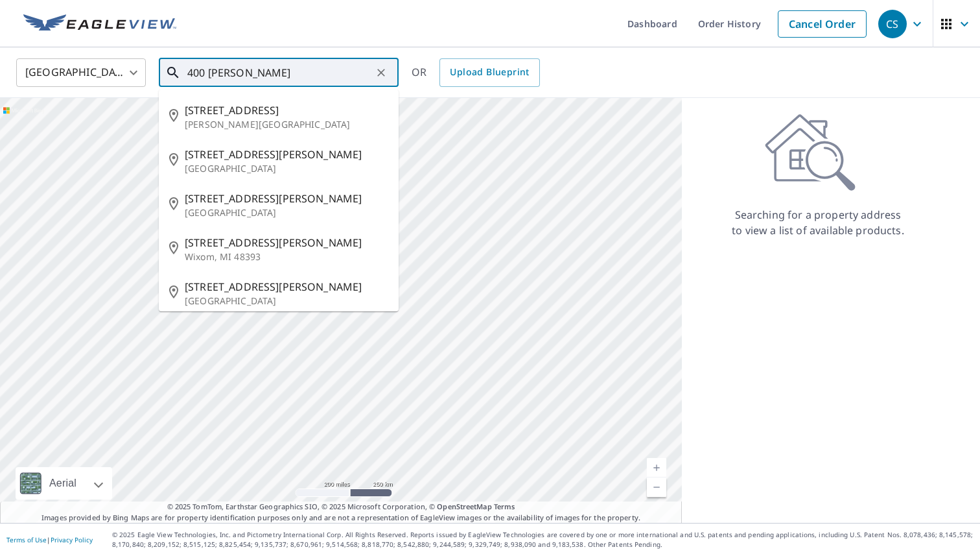  Describe the element at coordinates (892, 24) in the screenshot. I see `div: CS` at that location.